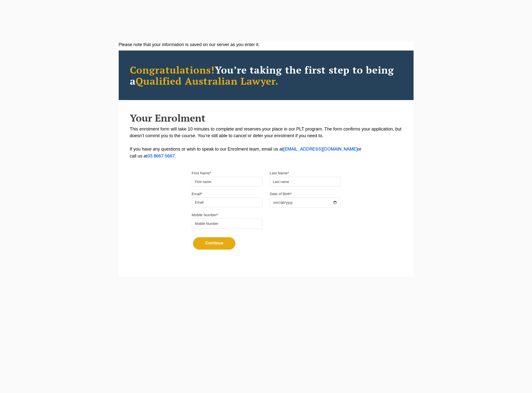 Image resolution: width=532 pixels, height=393 pixels. What do you see at coordinates (266, 45) in the screenshot?
I see `div: Please note that your information is saved on our server as you enter it.` at bounding box center [266, 45].